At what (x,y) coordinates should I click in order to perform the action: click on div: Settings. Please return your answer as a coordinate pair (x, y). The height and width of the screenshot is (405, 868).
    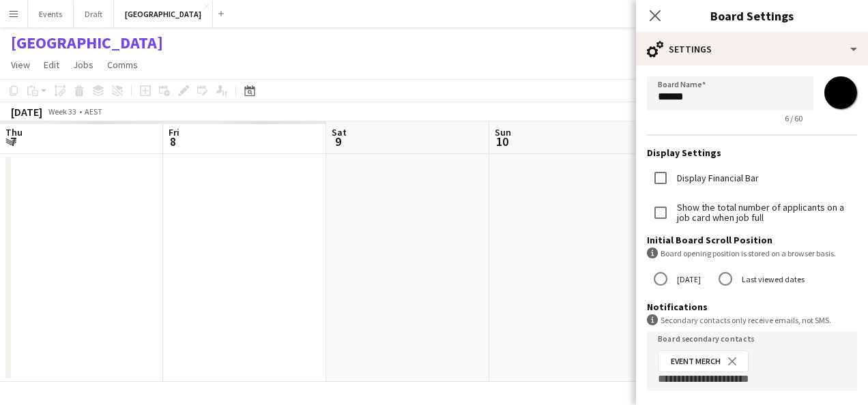
    Looking at the image, I should click on (752, 49).